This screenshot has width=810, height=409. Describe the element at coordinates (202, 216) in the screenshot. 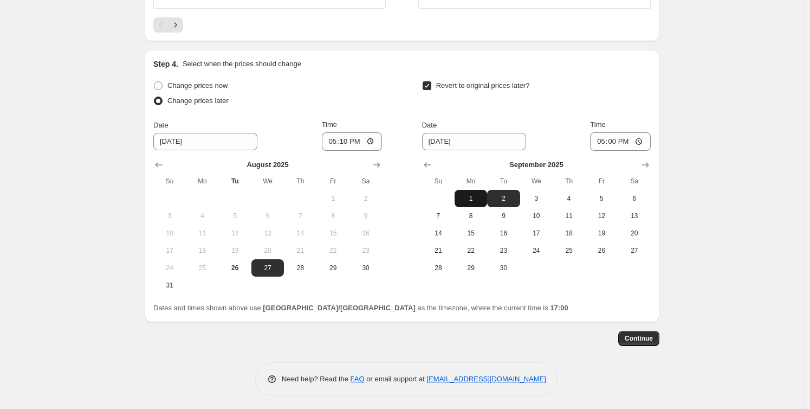

I see `button: Monday August 4 2025` at that location.